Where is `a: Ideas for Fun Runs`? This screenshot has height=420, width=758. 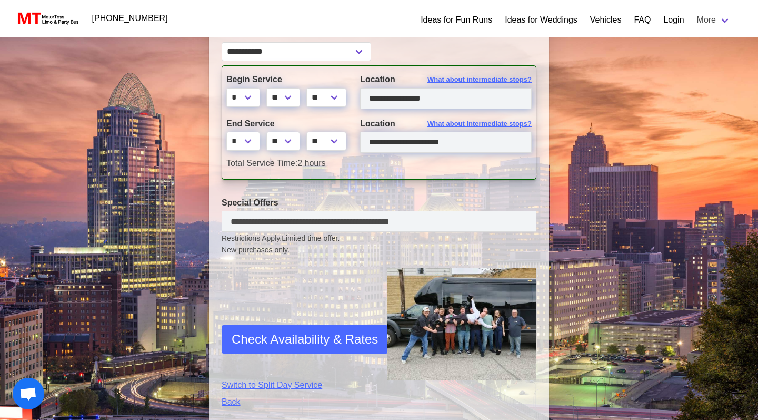 a: Ideas for Fun Runs is located at coordinates (457, 20).